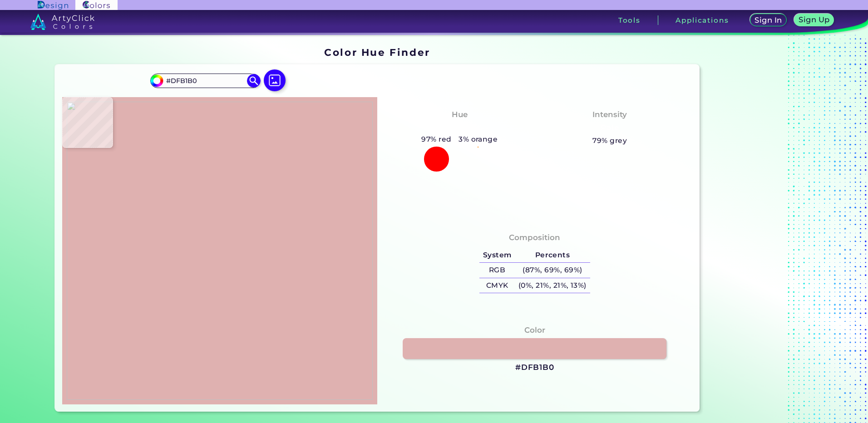  Describe the element at coordinates (53, 5) in the screenshot. I see `img: ArtyClick Design logo` at that location.